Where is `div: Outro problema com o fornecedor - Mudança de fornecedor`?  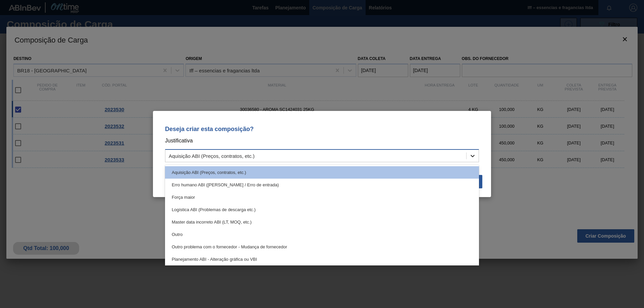 div: Outro problema com o fornecedor - Mudança de fornecedor is located at coordinates (322, 247).